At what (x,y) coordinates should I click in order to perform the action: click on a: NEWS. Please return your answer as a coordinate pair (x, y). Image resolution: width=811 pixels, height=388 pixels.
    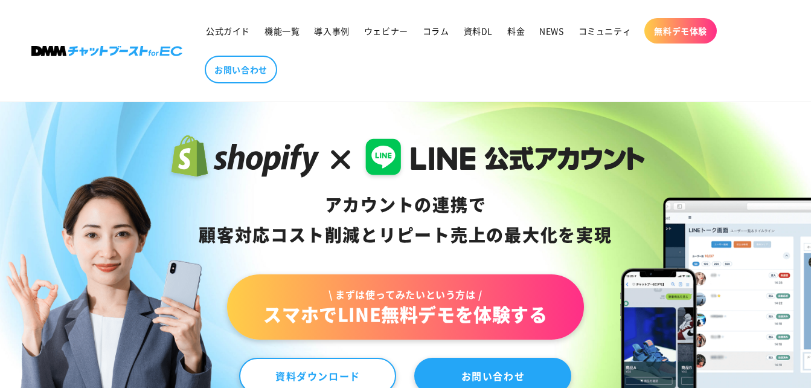
    Looking at the image, I should click on (552, 31).